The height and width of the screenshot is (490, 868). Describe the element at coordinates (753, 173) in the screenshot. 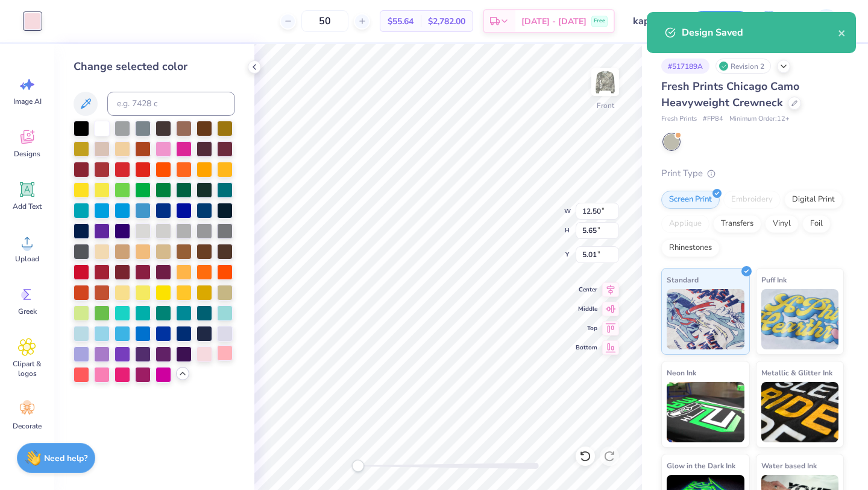

I see `div: Print Type` at that location.